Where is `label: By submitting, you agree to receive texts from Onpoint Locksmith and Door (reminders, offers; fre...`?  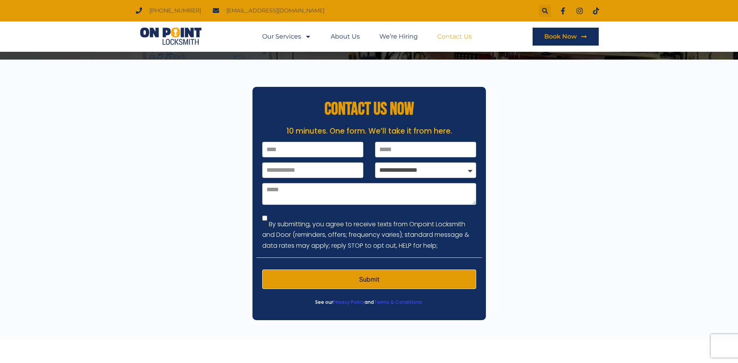
label: By submitting, you agree to receive texts from Onpoint Locksmith and Door (reminders, offers; fre... is located at coordinates (366, 234).